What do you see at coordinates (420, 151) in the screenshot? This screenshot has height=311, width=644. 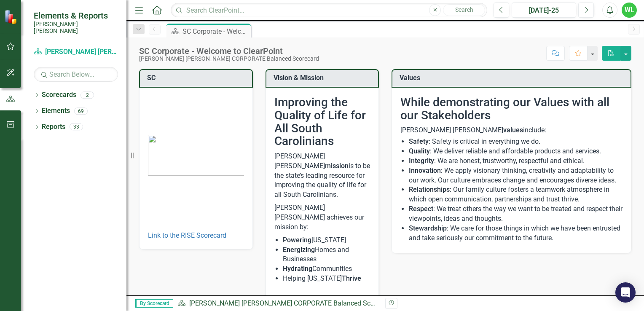 I see `strong: Quality` at bounding box center [420, 151].